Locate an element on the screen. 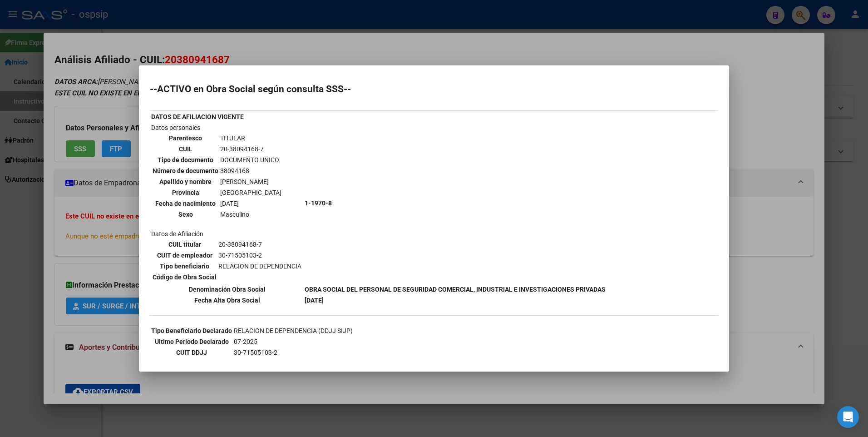  th: Denominación Obra Social is located at coordinates (227, 289).